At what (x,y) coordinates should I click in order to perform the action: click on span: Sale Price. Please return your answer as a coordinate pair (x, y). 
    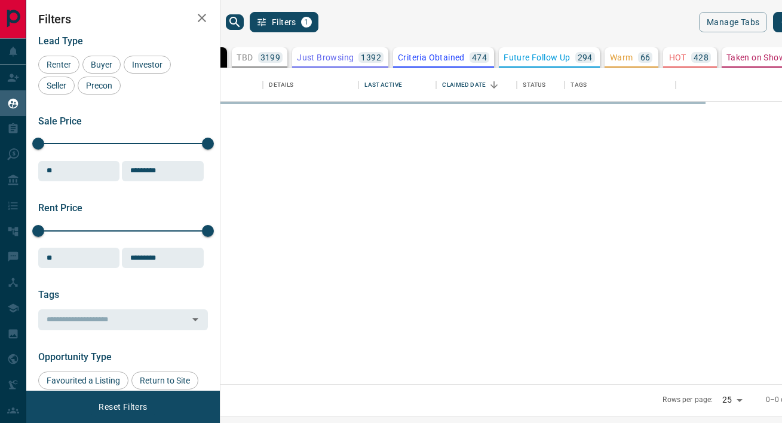
    Looking at the image, I should click on (60, 121).